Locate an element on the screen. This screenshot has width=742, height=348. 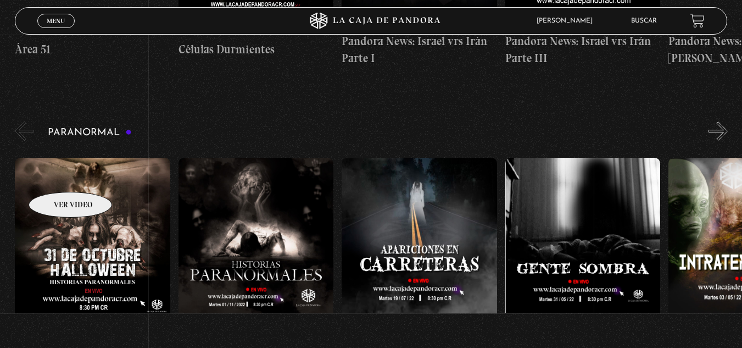
h4: Células Durmientes is located at coordinates (256, 49).